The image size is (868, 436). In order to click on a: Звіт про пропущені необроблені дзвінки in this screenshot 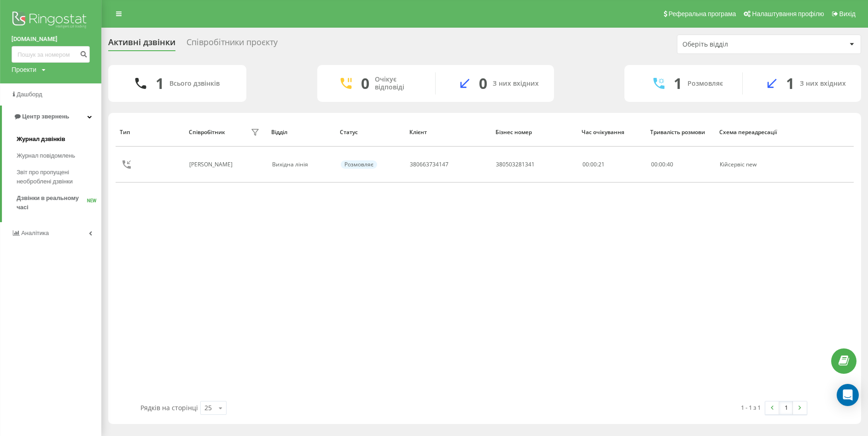, I will do `click(59, 177)`.